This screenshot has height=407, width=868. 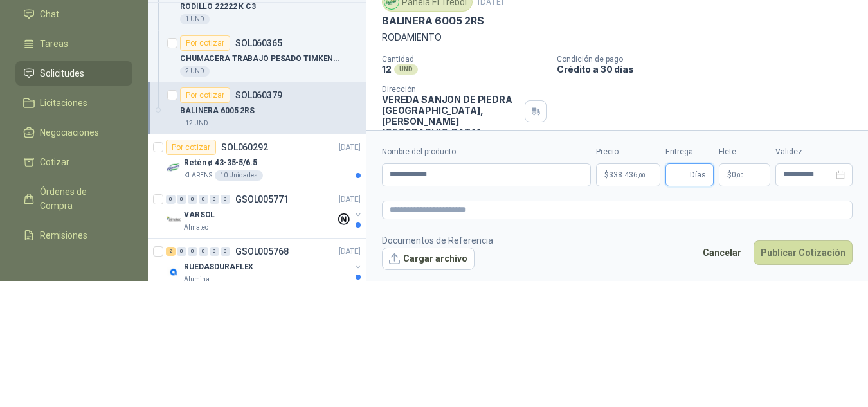 I want to click on label: Flete, so click(x=745, y=152).